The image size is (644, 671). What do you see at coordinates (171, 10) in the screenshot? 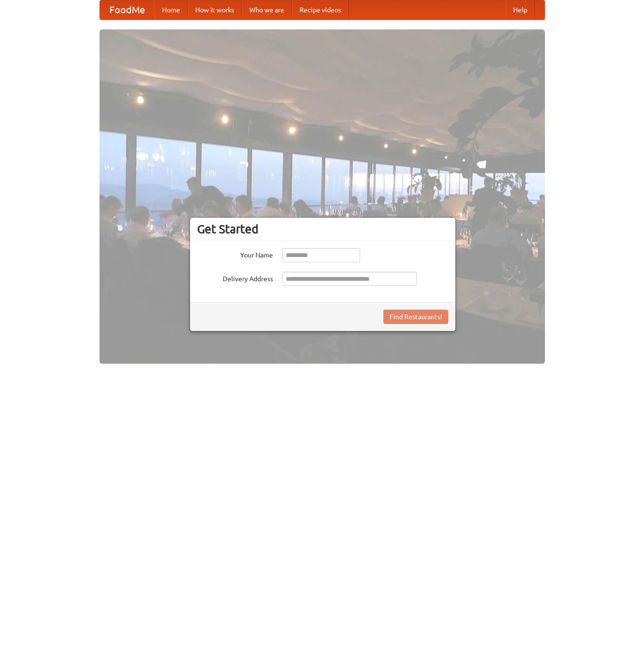
I see `a: Home` at bounding box center [171, 10].